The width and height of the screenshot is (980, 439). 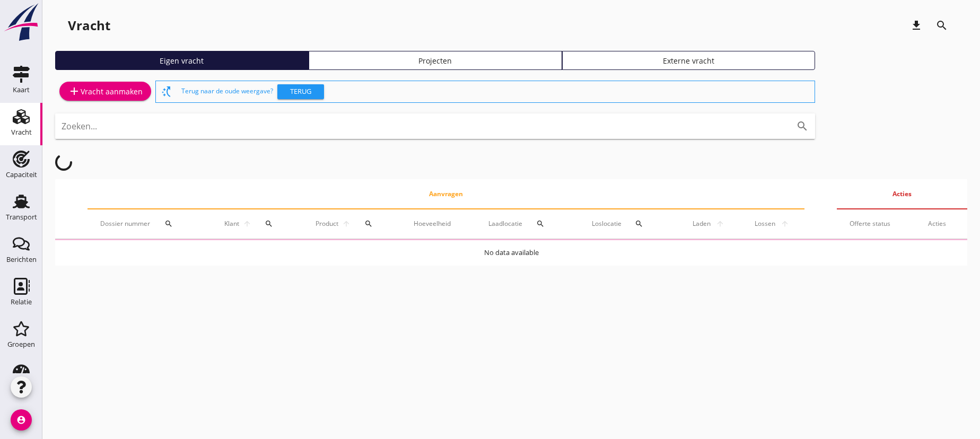 What do you see at coordinates (21, 90) in the screenshot?
I see `div: Kaart` at bounding box center [21, 90].